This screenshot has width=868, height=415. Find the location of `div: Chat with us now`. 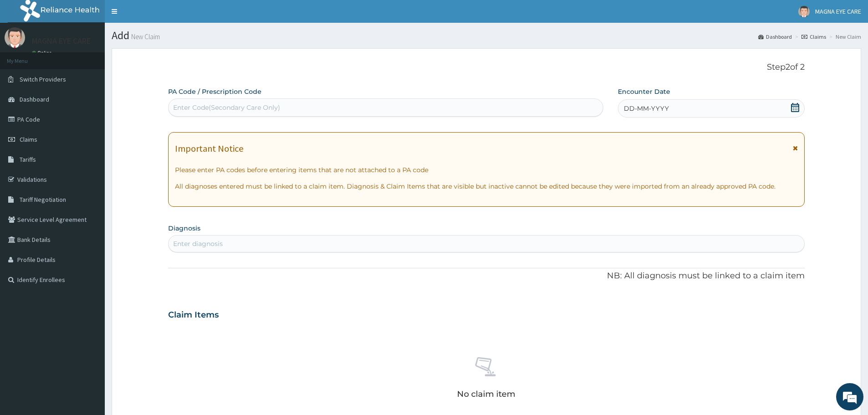

div: Chat with us now is located at coordinates (100, 57).